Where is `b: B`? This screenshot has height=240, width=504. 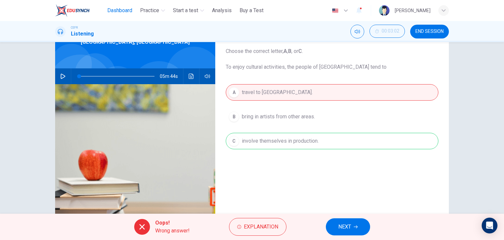 b: B is located at coordinates (290, 51).